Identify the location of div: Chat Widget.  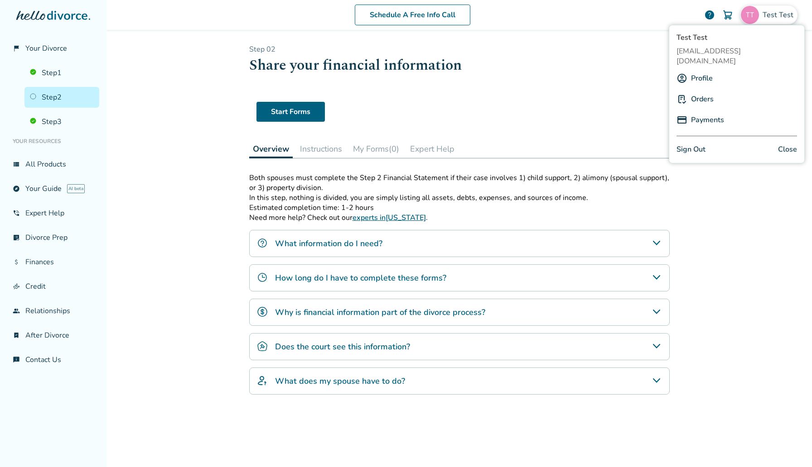
(789, 446).